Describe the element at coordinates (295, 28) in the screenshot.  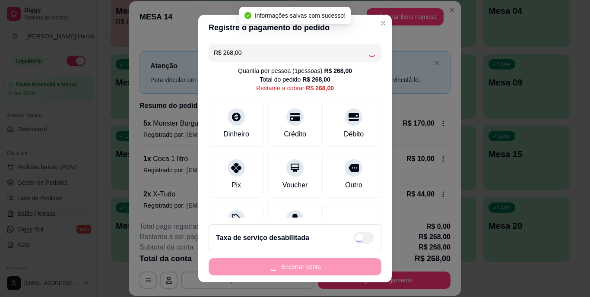
I see `header: Registre o pagamento do pedido` at that location.